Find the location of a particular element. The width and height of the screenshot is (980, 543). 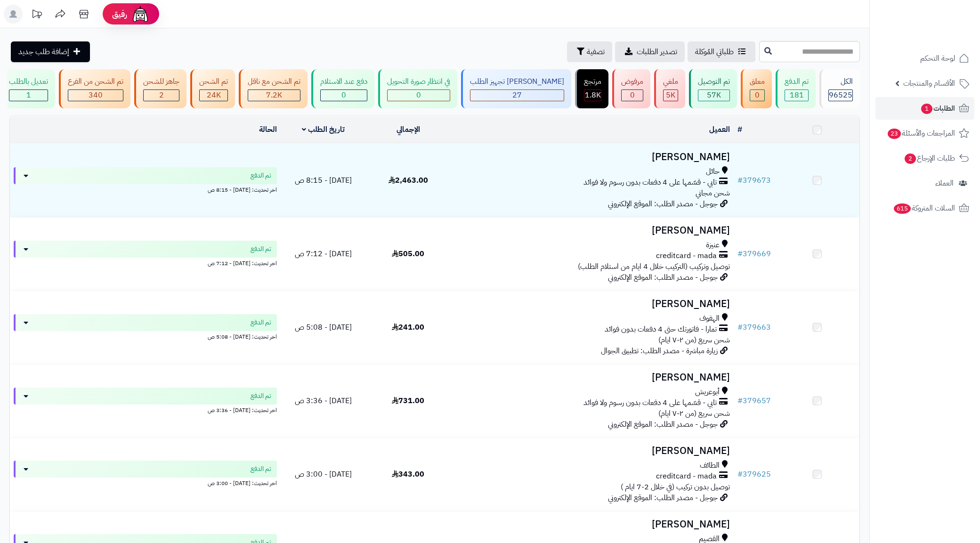

a: الإجمالي is located at coordinates (408, 130).